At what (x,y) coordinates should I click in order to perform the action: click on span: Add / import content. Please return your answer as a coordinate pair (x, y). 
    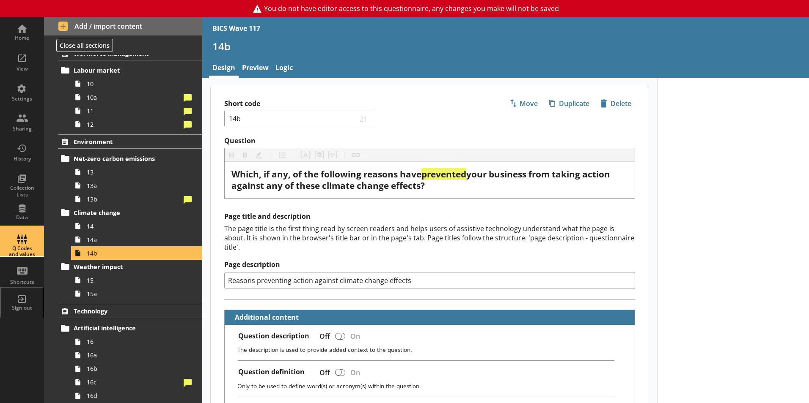
    Looking at the image, I should click on (123, 26).